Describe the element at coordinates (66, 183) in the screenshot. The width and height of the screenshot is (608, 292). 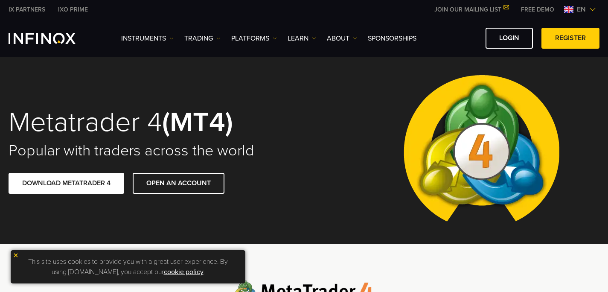
I see `a: DOWNLOAD METATRADER 4` at that location.